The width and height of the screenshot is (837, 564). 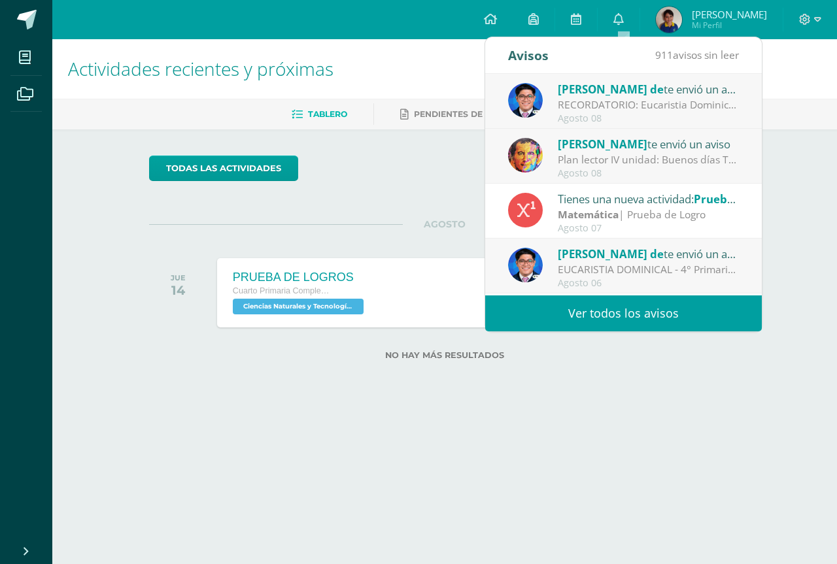 What do you see at coordinates (729, 25) in the screenshot?
I see `span: Mi Perfil` at bounding box center [729, 25].